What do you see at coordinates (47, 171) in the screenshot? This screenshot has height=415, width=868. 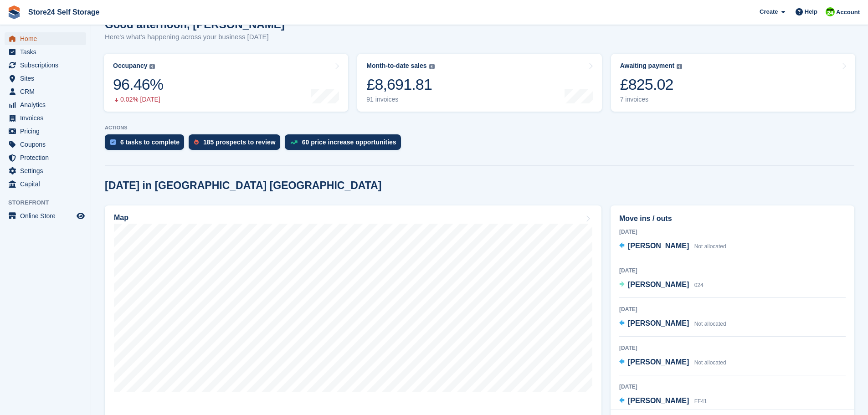 I see `span: Settings` at bounding box center [47, 171].